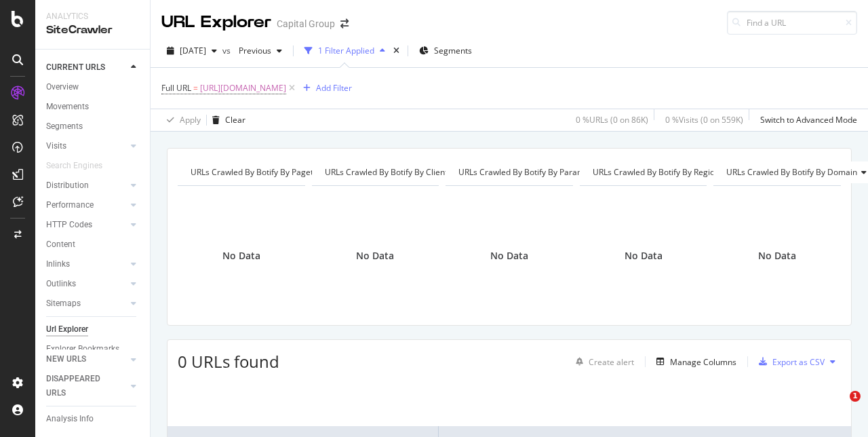  What do you see at coordinates (74, 166) in the screenshot?
I see `div: Search Engines` at bounding box center [74, 166].